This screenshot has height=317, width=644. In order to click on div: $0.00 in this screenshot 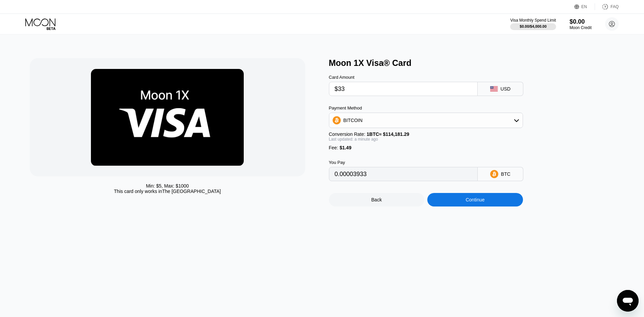, I will do `click(581, 22)`.